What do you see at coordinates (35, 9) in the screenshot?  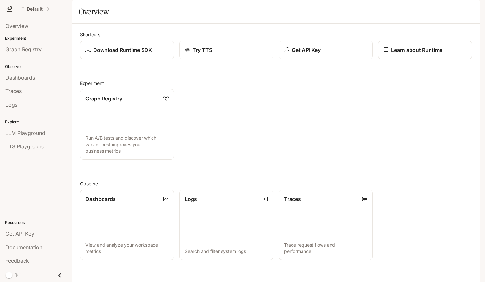 I see `button: All workspaces` at bounding box center [35, 9].